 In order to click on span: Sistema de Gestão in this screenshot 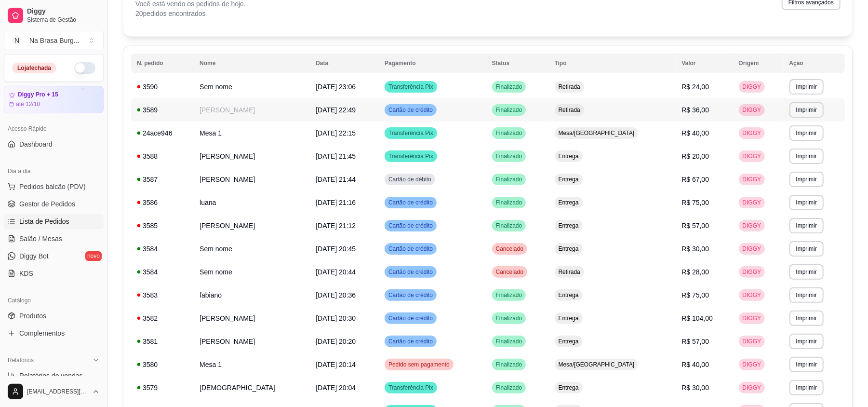, I will do `click(63, 20)`.